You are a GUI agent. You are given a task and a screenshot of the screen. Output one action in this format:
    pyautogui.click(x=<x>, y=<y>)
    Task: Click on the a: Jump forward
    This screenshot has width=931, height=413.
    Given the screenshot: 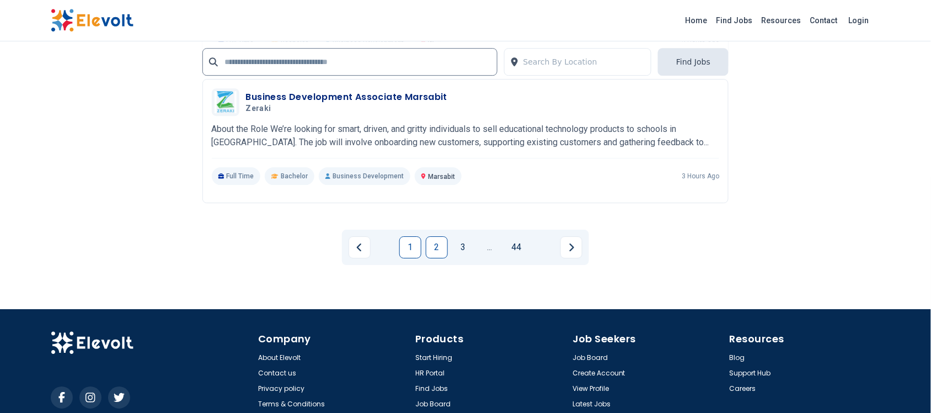 What is the action you would take?
    pyautogui.click(x=490, y=247)
    